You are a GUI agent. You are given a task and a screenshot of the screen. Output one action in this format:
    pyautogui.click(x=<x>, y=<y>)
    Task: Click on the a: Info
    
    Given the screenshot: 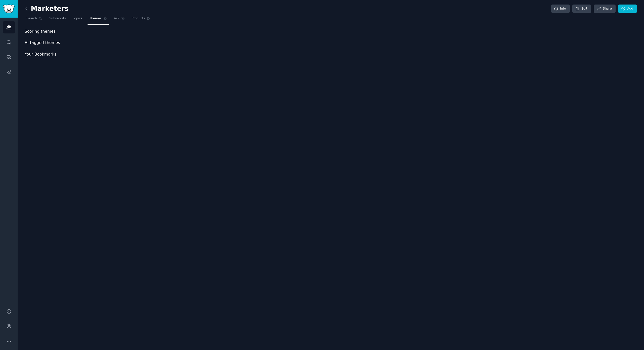 What is the action you would take?
    pyautogui.click(x=560, y=9)
    